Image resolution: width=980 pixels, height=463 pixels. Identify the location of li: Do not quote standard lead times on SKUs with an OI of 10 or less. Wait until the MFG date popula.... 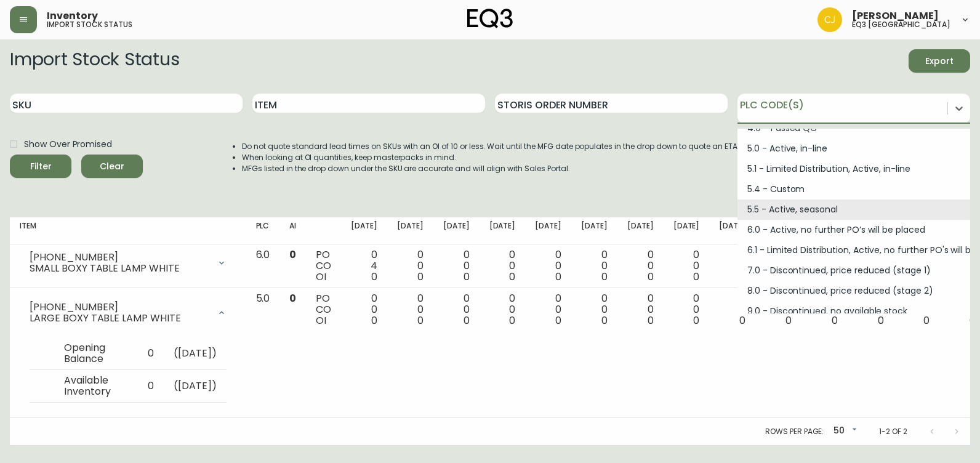
(491, 146).